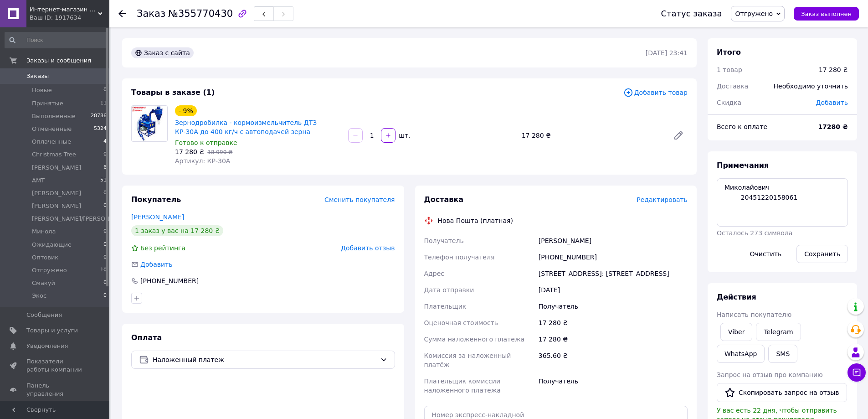  Describe the element at coordinates (177, 230) in the screenshot. I see `div: 1 заказ у вас на 17 280 ₴` at that location.